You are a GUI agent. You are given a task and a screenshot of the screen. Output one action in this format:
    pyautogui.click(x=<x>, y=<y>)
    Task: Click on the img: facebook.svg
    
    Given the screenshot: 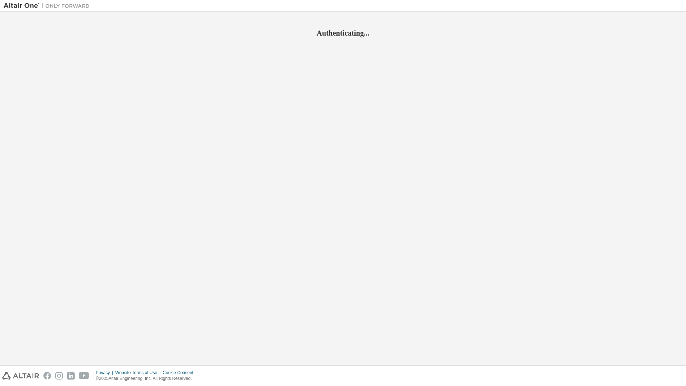 What is the action you would take?
    pyautogui.click(x=47, y=375)
    